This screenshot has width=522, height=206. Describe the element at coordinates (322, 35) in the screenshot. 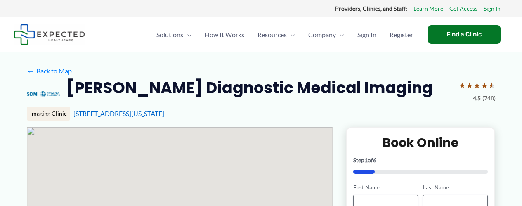

I see `span: Company` at that location.